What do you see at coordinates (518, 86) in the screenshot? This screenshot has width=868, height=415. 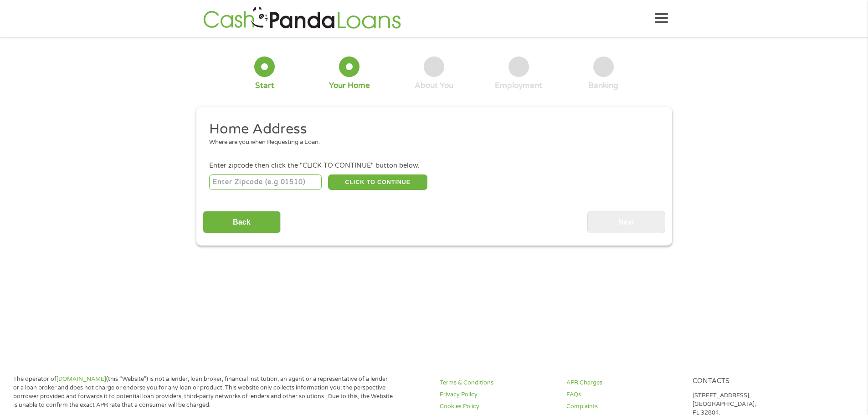 I see `div: Employment` at bounding box center [518, 86].